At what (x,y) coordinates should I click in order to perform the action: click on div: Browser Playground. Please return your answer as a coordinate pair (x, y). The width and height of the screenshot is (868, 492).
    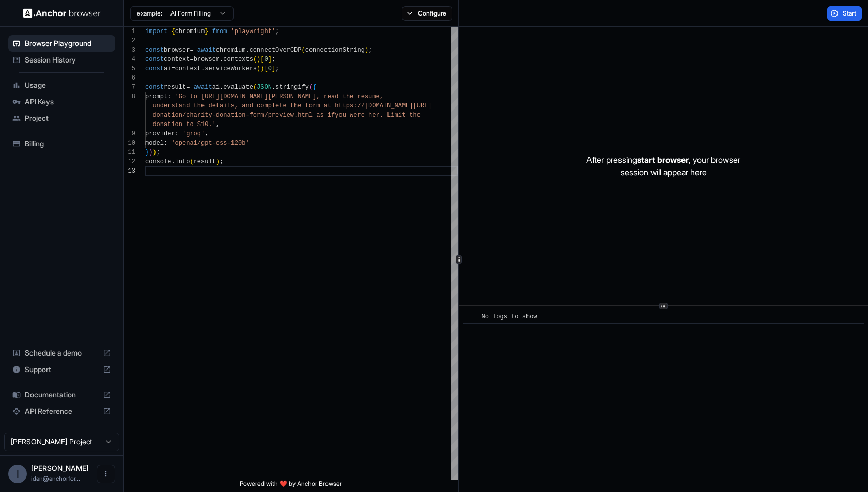
    Looking at the image, I should click on (61, 44).